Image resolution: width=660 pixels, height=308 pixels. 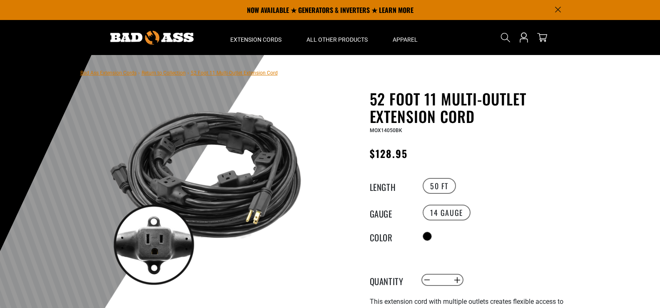 What do you see at coordinates (108, 73) in the screenshot?
I see `a: Bad Ass Extension Cords` at bounding box center [108, 73].